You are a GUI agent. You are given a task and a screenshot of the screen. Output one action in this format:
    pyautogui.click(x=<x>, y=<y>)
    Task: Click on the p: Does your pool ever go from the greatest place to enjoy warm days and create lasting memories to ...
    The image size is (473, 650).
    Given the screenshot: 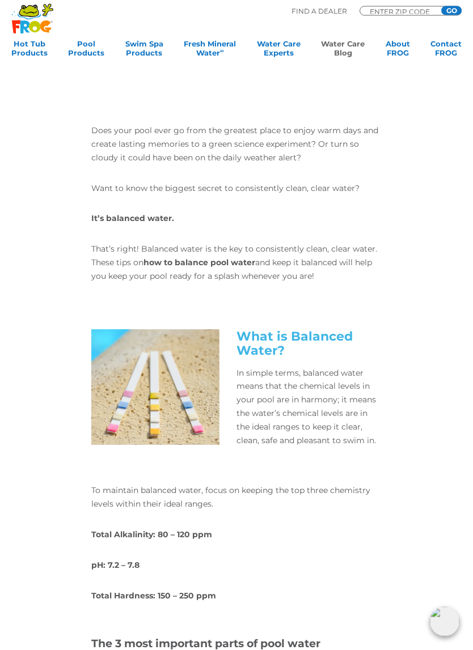 What is the action you would take?
    pyautogui.click(x=236, y=145)
    